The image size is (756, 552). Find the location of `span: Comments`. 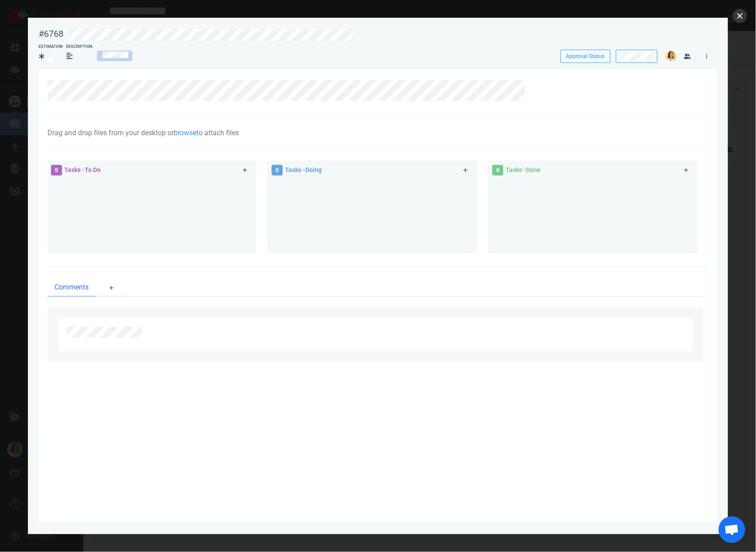

span: Comments is located at coordinates (72, 287).